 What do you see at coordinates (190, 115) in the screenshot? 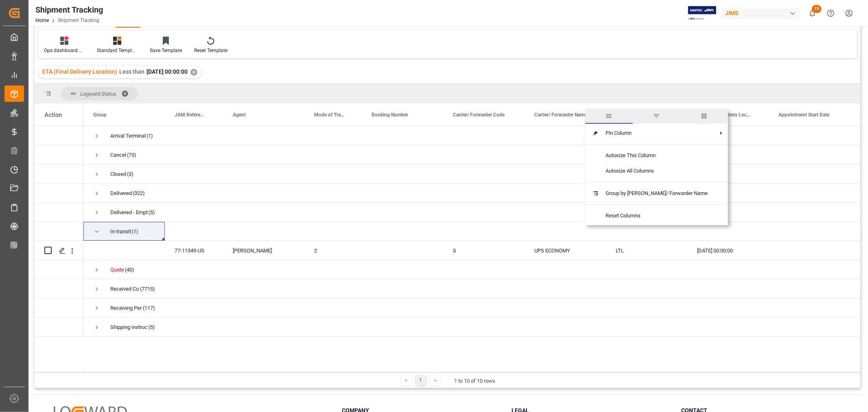
I see `span: JAM Reference Number` at bounding box center [190, 115].